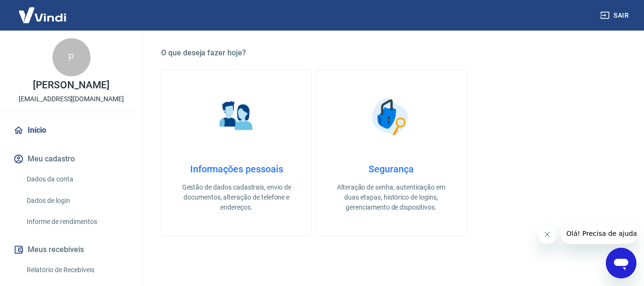 This screenshot has height=286, width=644. I want to click on img: Informações pessoais, so click(237, 116).